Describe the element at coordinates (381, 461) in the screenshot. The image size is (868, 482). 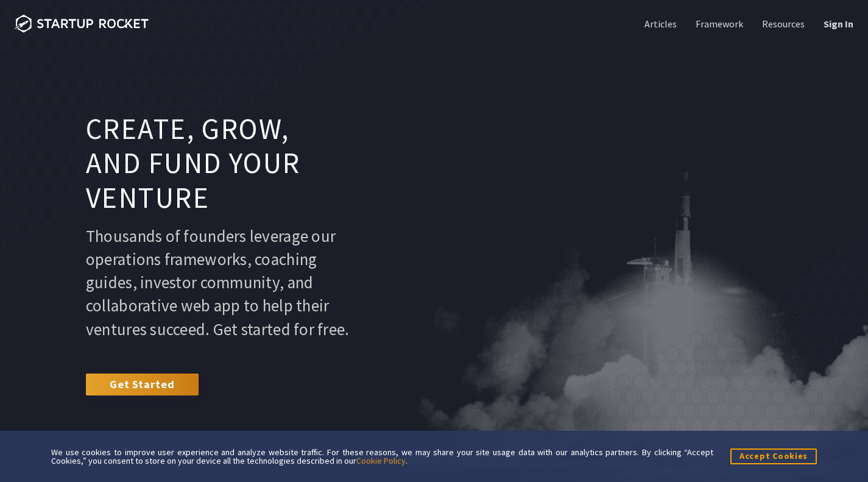
I see `a: Cookie Policy` at that location.